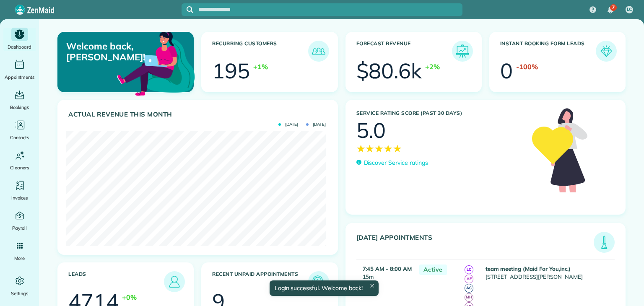 The image size is (644, 306). What do you see at coordinates (20, 228) in the screenshot?
I see `span: Payroll` at bounding box center [20, 228].